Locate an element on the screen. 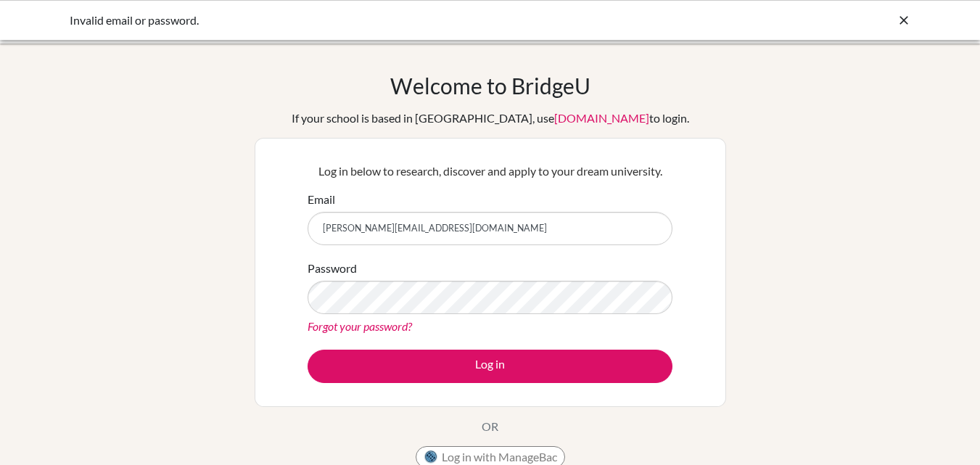 Image resolution: width=980 pixels, height=465 pixels. div: Invalid email or password. is located at coordinates (382, 20).